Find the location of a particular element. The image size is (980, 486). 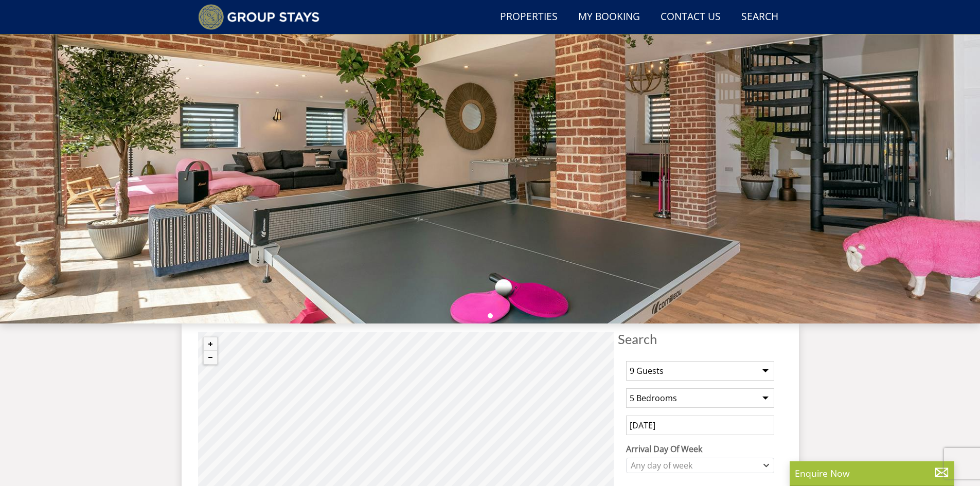

img: Group Stays is located at coordinates (259, 17).